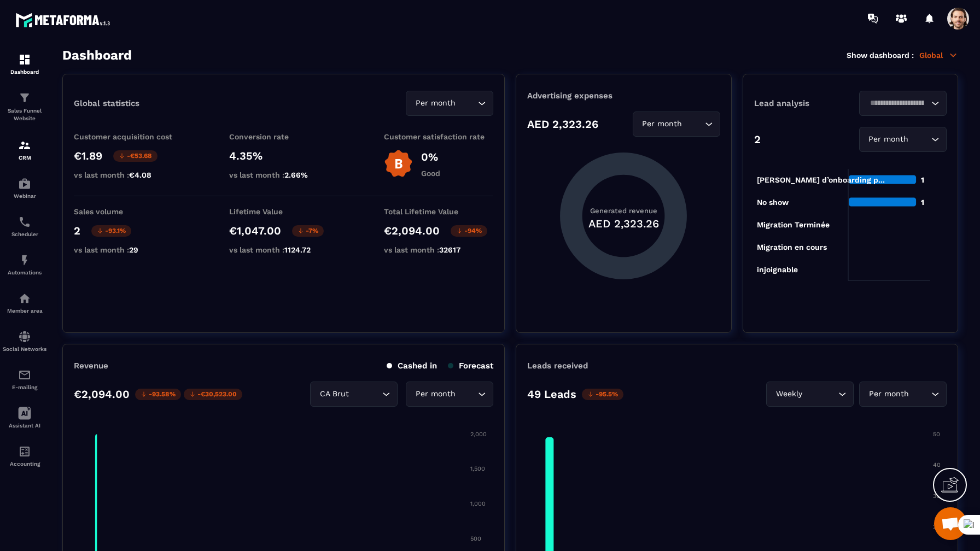 The width and height of the screenshot is (980, 551). Describe the element at coordinates (24, 72) in the screenshot. I see `p: Dashboard` at that location.